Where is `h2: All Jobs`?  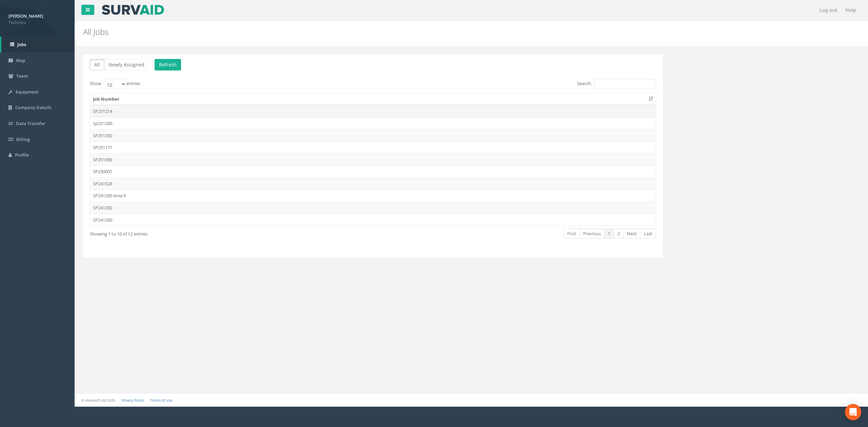 h2: All Jobs is located at coordinates (406, 32).